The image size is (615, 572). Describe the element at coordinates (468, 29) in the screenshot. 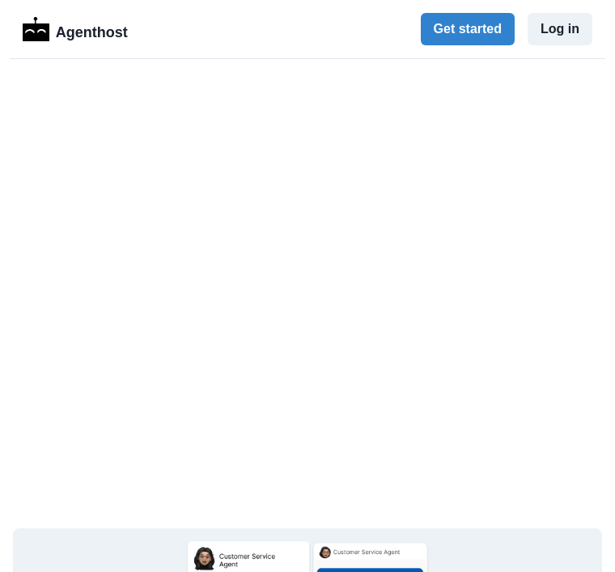

I see `a: Get started` at that location.